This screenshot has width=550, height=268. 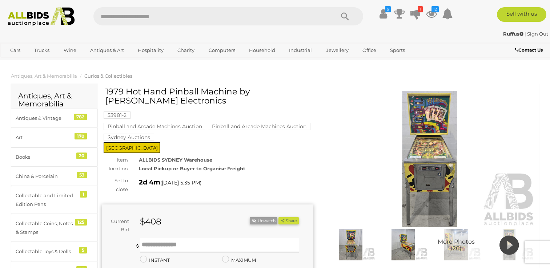 What do you see at coordinates (54, 228) in the screenshot?
I see `a: Collectable Coins, Notes & Stamps 125` at bounding box center [54, 228].